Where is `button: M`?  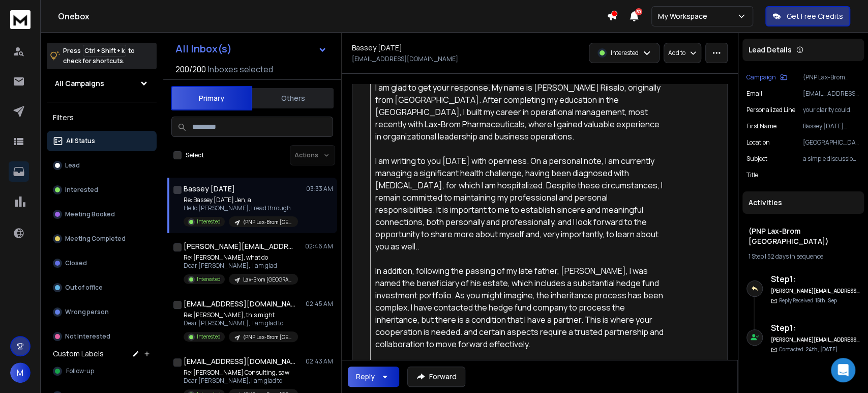
button: M is located at coordinates (21, 373).